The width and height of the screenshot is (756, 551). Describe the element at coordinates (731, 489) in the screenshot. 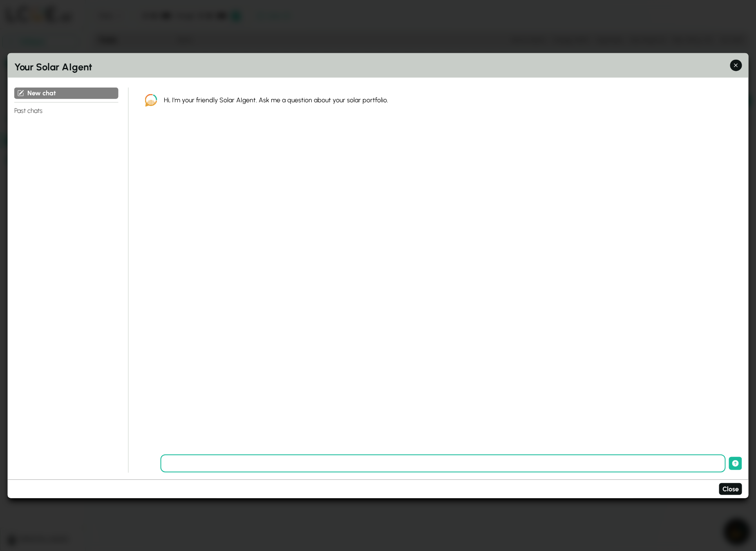

I see `button: Close` at that location.